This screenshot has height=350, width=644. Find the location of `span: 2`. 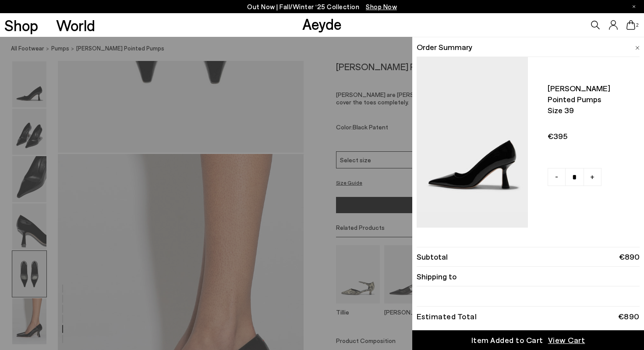

span: 2 is located at coordinates (637, 25).